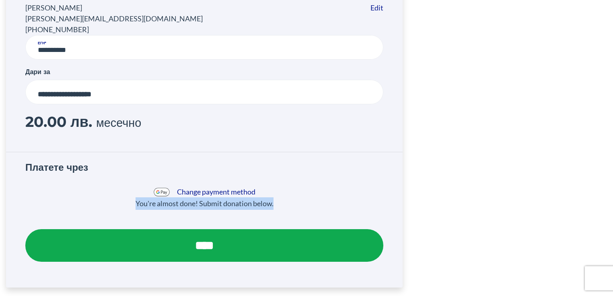 The width and height of the screenshot is (613, 296). I want to click on a: Edit, so click(377, 8).